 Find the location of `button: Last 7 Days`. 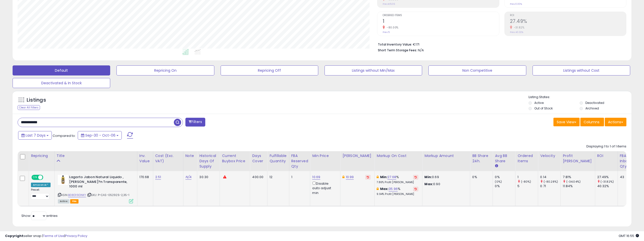

button: Last 7 Days is located at coordinates (35, 135).